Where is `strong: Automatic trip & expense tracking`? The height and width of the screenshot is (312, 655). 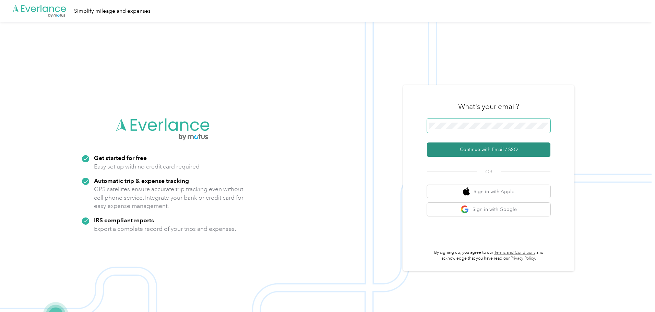 strong: Automatic trip & expense tracking is located at coordinates (141, 181).